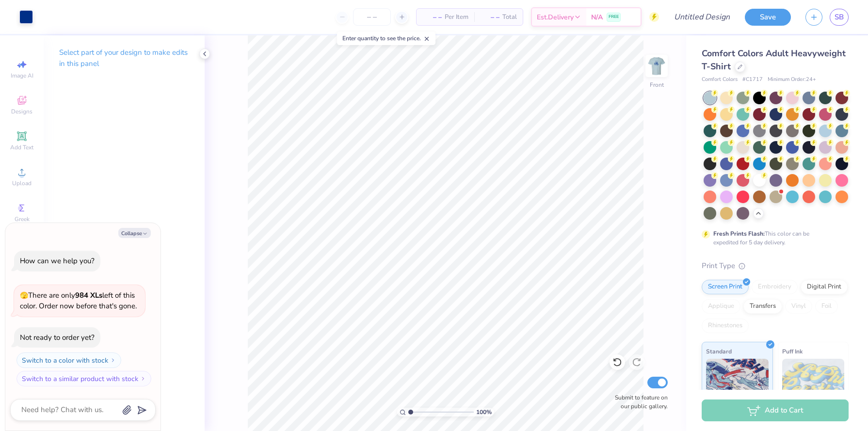 The image size is (868, 431). I want to click on div: This color can be expedited for 5 day delivery., so click(773, 238).